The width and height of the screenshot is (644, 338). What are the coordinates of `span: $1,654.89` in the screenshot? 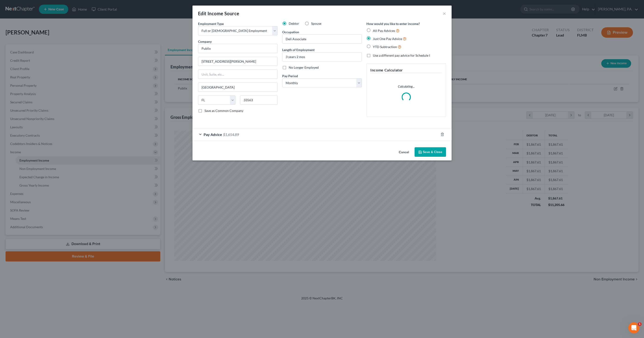 It's located at (231, 135).